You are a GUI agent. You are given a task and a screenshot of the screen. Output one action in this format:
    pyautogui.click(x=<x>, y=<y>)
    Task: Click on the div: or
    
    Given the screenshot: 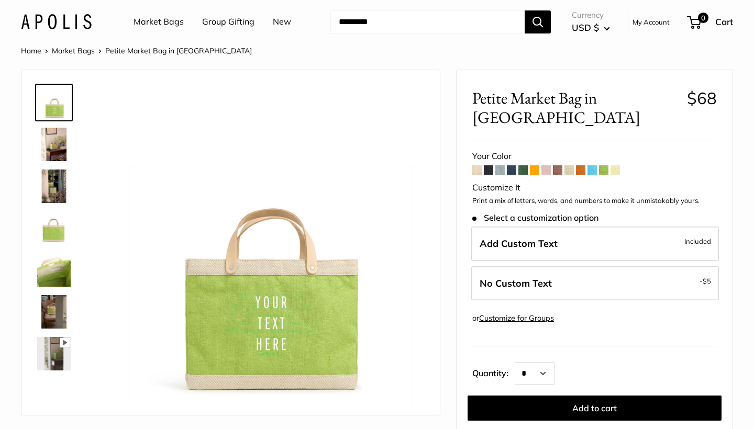 What is the action you would take?
    pyautogui.click(x=513, y=318)
    